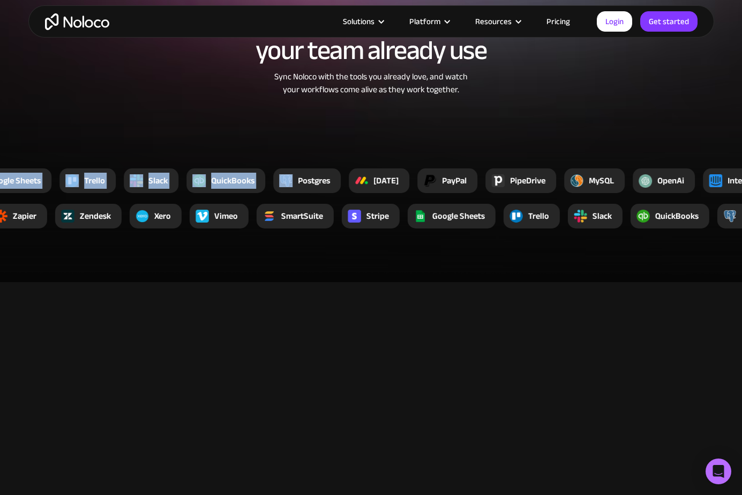  What do you see at coordinates (378, 216) in the screenshot?
I see `div: Stripe` at bounding box center [378, 216].